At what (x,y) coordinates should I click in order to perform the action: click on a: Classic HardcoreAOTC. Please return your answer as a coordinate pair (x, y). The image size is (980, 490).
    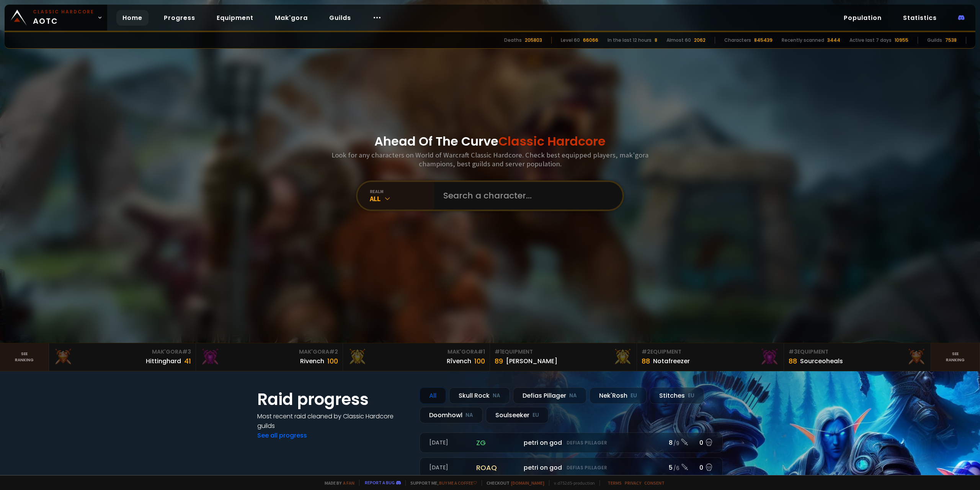
    Looking at the image, I should click on (56, 18).